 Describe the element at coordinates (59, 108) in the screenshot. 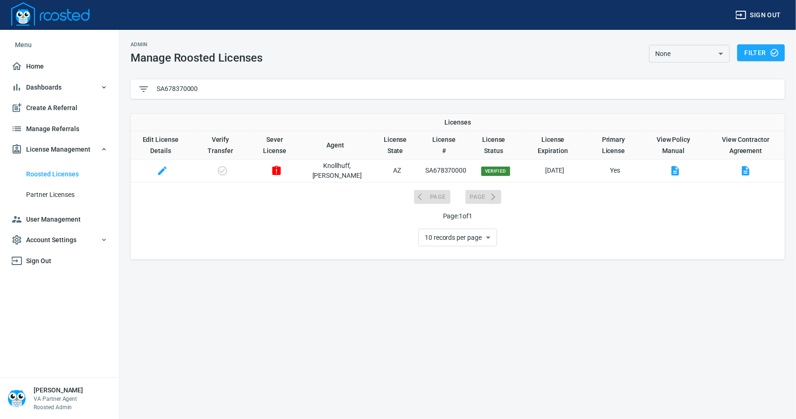

I see `span: Create A Referral` at that location.